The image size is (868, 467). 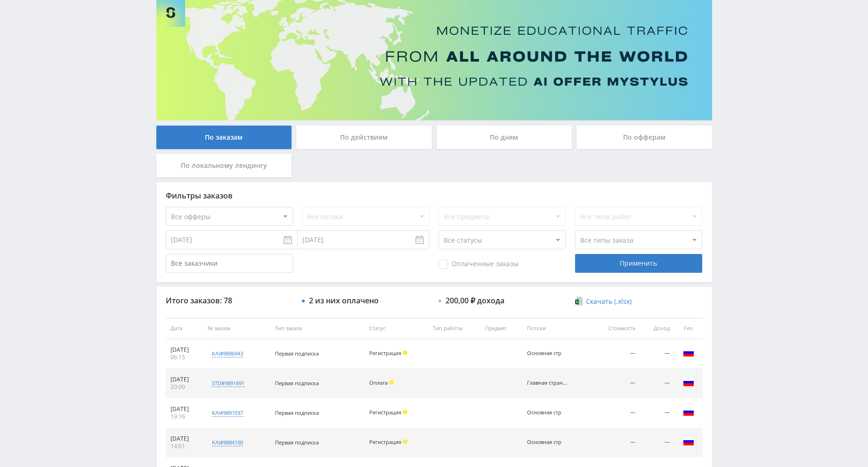 I want to click on div: По заказам, so click(x=224, y=137).